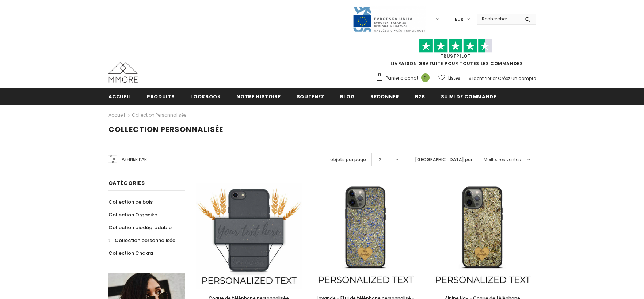 Image resolution: width=644 pixels, height=299 pixels. What do you see at coordinates (502, 160) in the screenshot?
I see `span: Meilleures ventes` at bounding box center [502, 160].